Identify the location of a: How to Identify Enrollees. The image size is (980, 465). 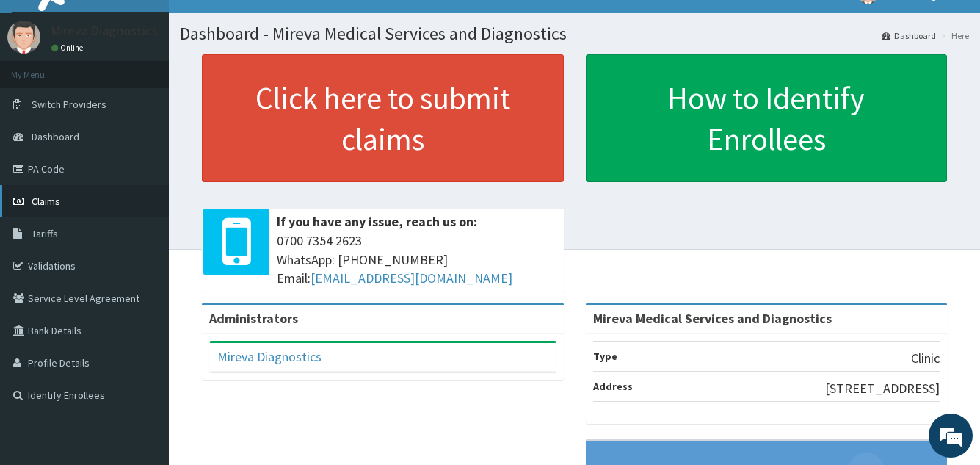
(767, 118).